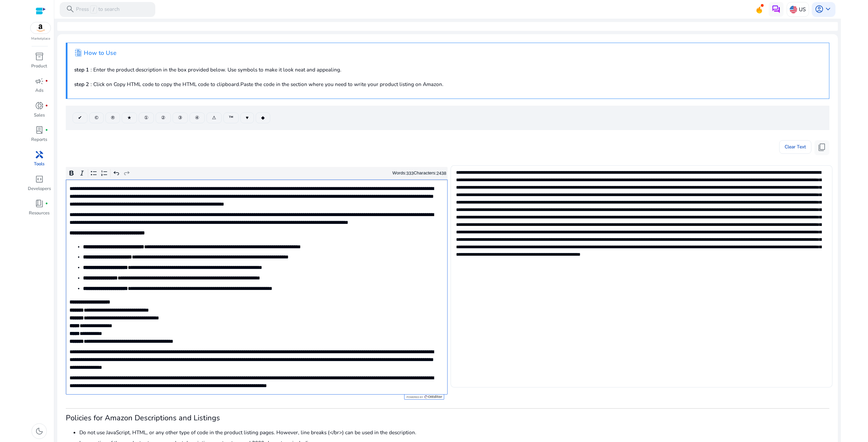  Describe the element at coordinates (448, 84) in the screenshot. I see `p: : Click on Copy HTML code to copy the HTML code to clipboard.Paste the code in the section where ...` at that location.